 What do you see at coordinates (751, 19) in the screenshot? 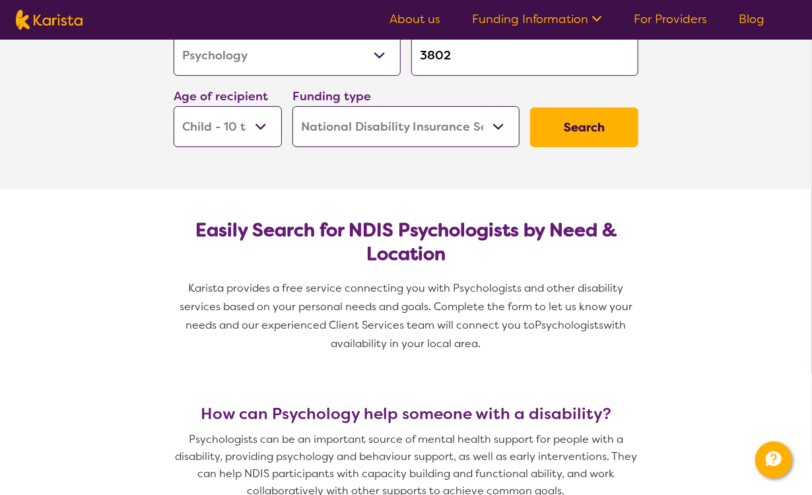
I see `a: Blog` at bounding box center [751, 19].